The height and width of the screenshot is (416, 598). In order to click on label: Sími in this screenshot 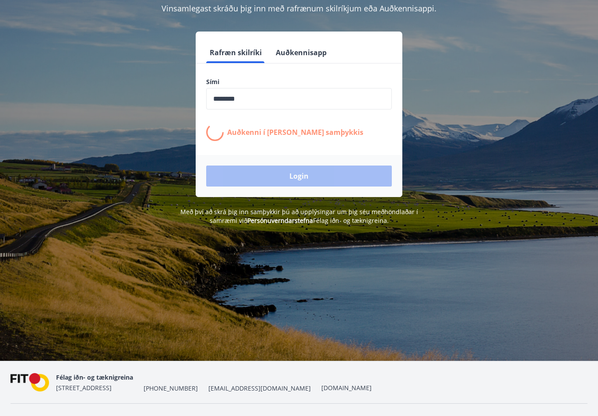, I will do `click(299, 82)`.